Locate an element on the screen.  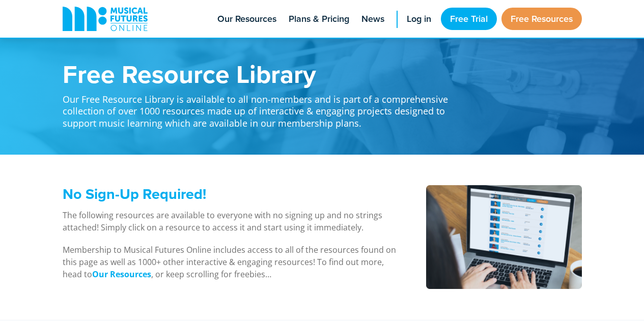
p: Our Free Resource Library is available to all non-members and is part of a comprehensive collecti... is located at coordinates (261, 108).